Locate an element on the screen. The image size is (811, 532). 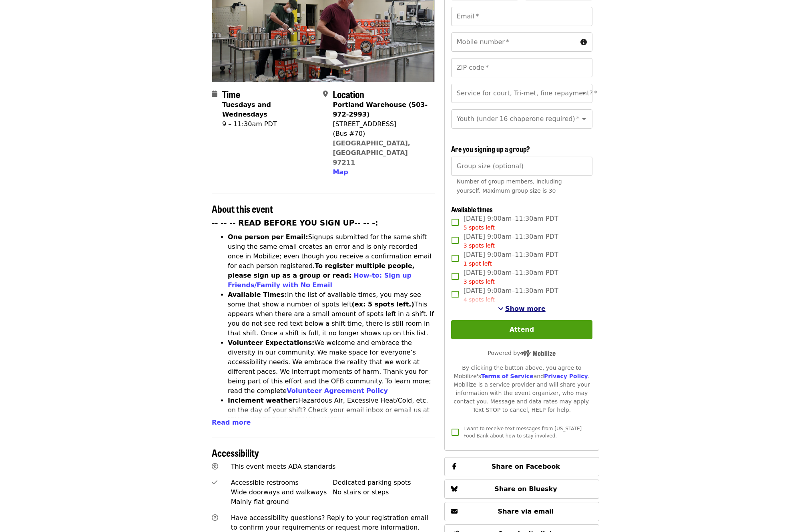
span: Have accessibility questions? Reply to your registration email to confirm your requirements or re... is located at coordinates (329, 522).